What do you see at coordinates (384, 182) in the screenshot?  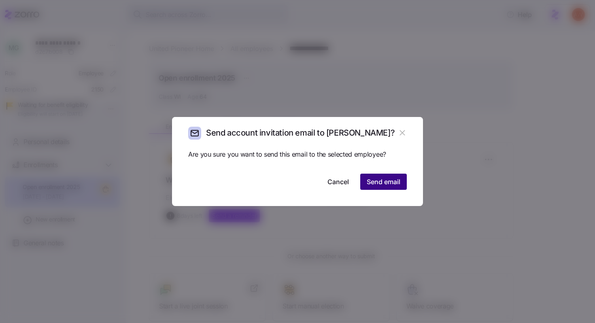 I see `span: Send email` at bounding box center [384, 182].